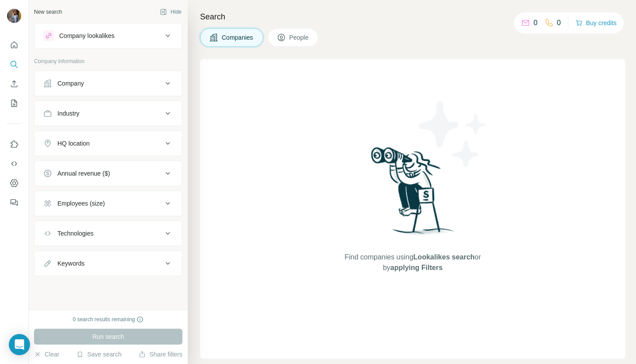 The image size is (636, 364). I want to click on button: Feedback, so click(14, 203).